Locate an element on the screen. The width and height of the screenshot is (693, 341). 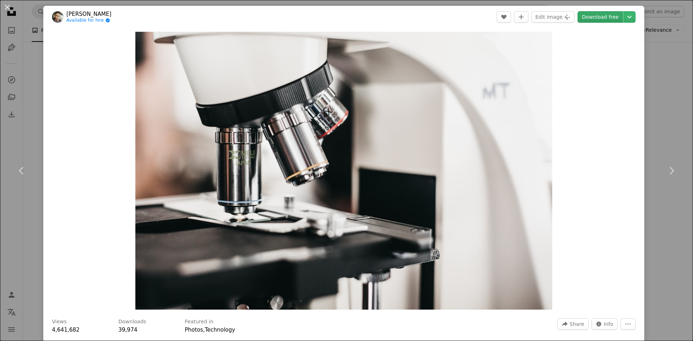
button: Edit image is located at coordinates (553, 17).